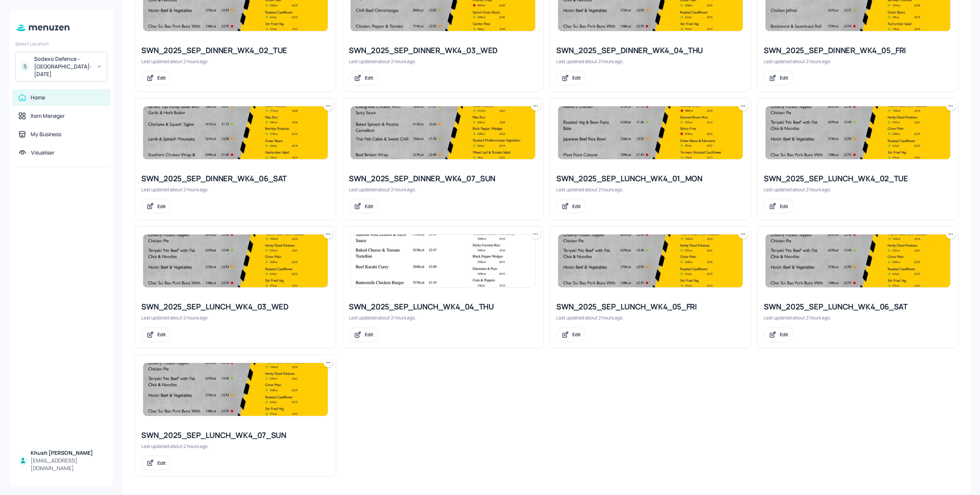 Image resolution: width=980 pixels, height=495 pixels. What do you see at coordinates (236, 133) in the screenshot?
I see `img: 2025-06-06-1749217980695433w2lc7kec.jpeg` at bounding box center [236, 133].